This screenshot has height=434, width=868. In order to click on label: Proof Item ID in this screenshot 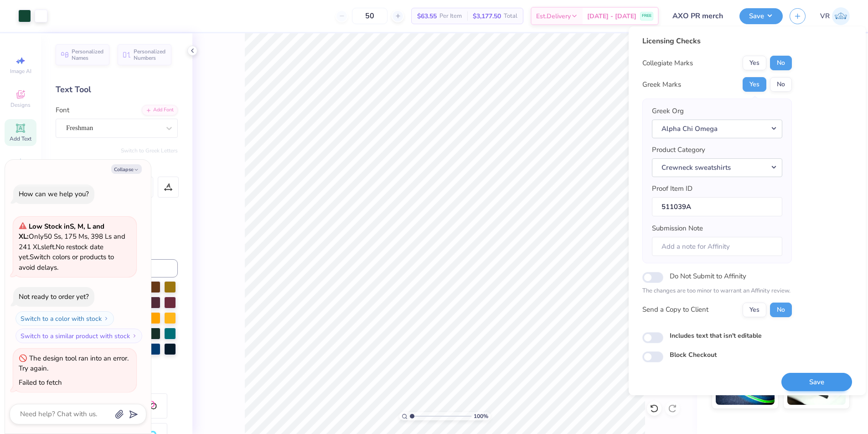, I will do `click(672, 188)`.